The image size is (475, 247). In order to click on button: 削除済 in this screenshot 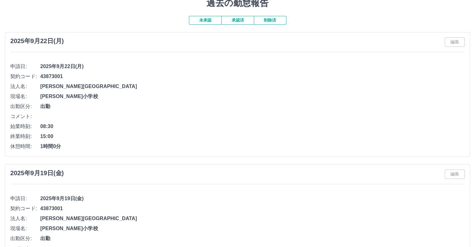, I will do `click(270, 20)`.